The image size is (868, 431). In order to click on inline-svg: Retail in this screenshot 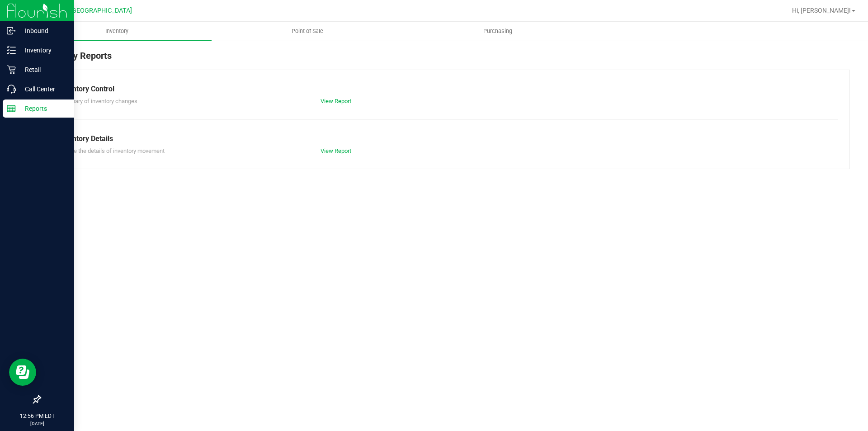, I will do `click(11, 69)`.